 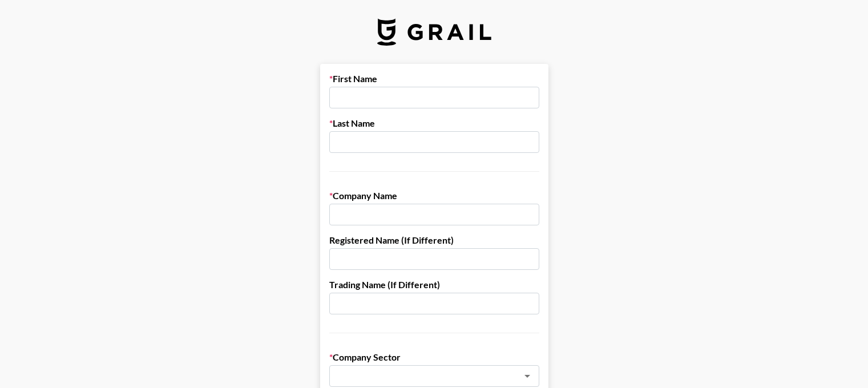 What do you see at coordinates (435, 285) in the screenshot?
I see `label: Trading Name (If Different)` at bounding box center [435, 285].